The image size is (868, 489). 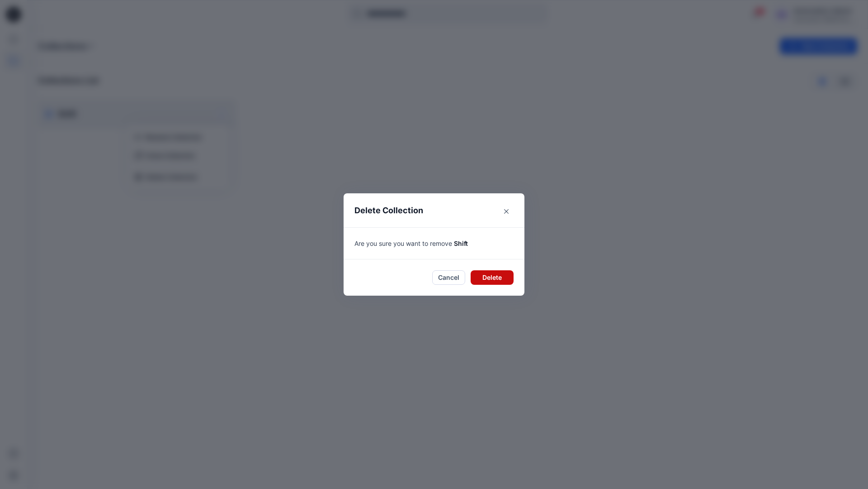 I want to click on header: Delete Collection, so click(x=434, y=210).